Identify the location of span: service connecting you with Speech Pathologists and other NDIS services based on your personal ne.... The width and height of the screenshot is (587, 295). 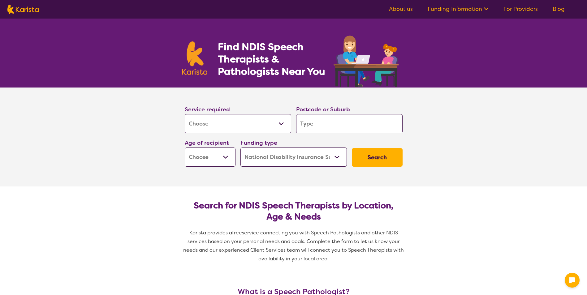
(294, 246).